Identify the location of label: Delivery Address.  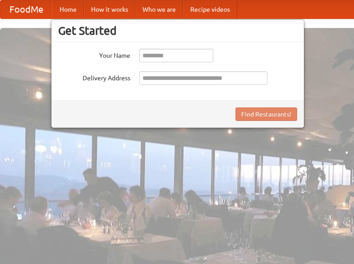
(94, 77).